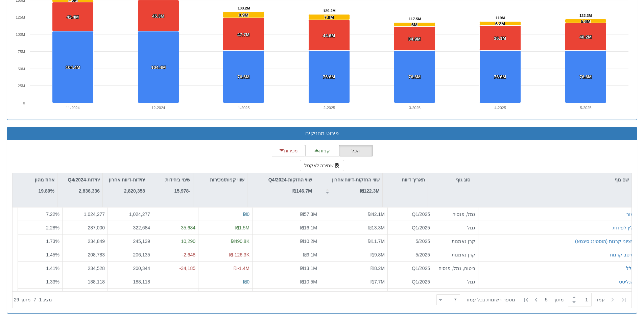 The image size is (644, 322). What do you see at coordinates (33, 300) in the screenshot?
I see `div: ‏מציג 1 - 7 ‏ מתוך 29` at bounding box center [33, 300].